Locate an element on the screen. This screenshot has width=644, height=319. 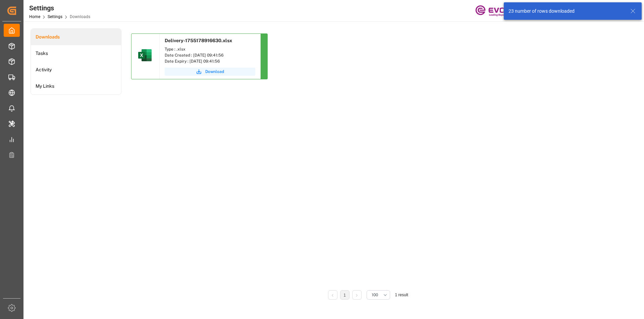
li: Tasks is located at coordinates (76, 53).